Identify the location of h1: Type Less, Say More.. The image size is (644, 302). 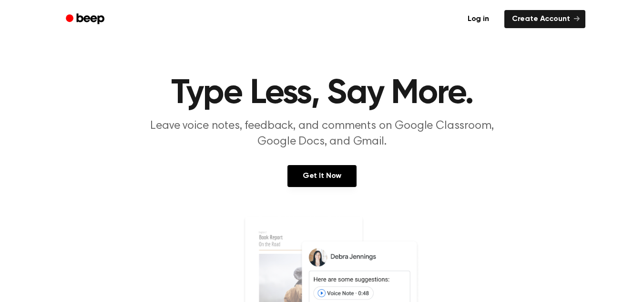
(322, 94).